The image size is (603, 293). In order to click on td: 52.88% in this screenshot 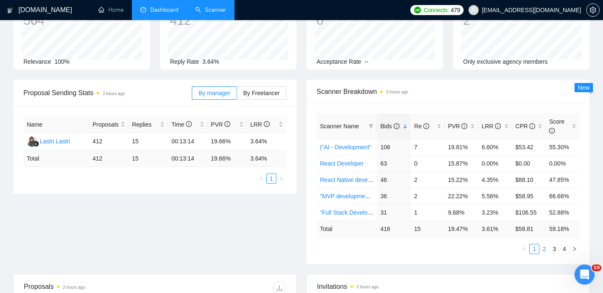, I will do `click(562, 212)`.